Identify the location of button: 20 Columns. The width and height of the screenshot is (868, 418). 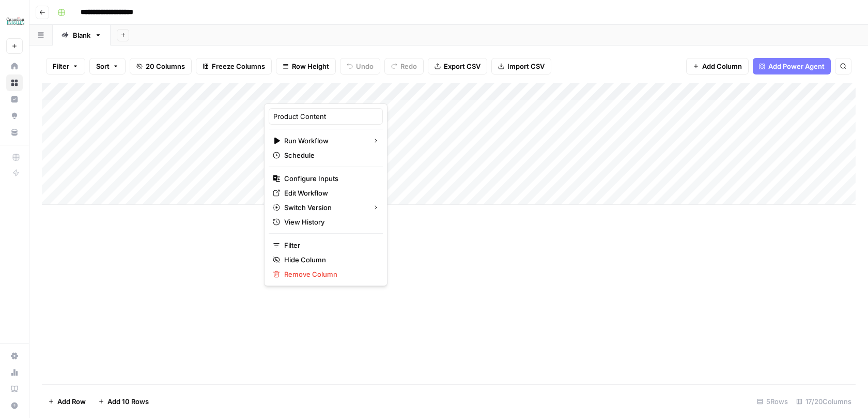
(160, 66).